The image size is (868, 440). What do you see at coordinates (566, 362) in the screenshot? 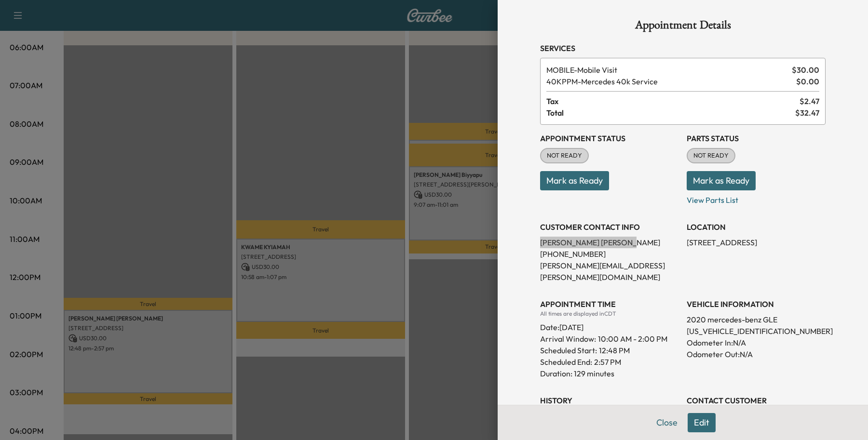
I see `p: Scheduled End:` at bounding box center [566, 362].